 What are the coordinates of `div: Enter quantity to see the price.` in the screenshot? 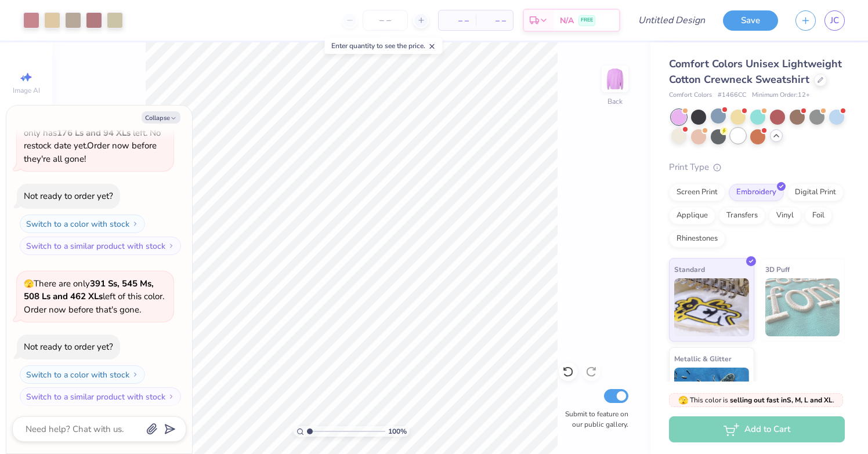 It's located at (384, 46).